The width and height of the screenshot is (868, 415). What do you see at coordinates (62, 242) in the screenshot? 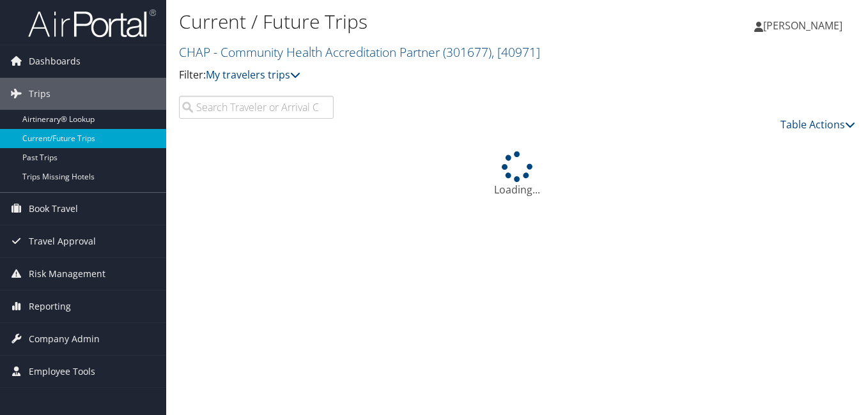
I see `span: Travel Approval` at bounding box center [62, 242].